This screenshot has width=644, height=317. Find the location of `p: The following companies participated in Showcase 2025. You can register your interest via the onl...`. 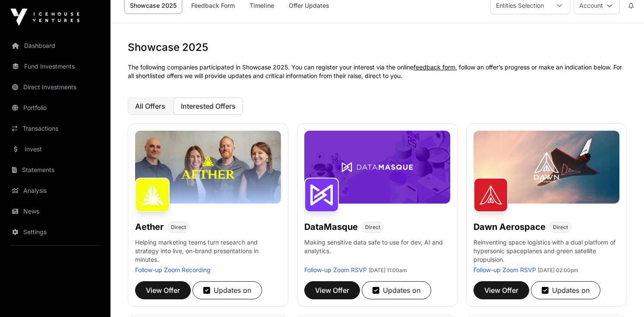

p: The following companies participated in Showcase 2025. You can register your interest via the onl... is located at coordinates (377, 72).